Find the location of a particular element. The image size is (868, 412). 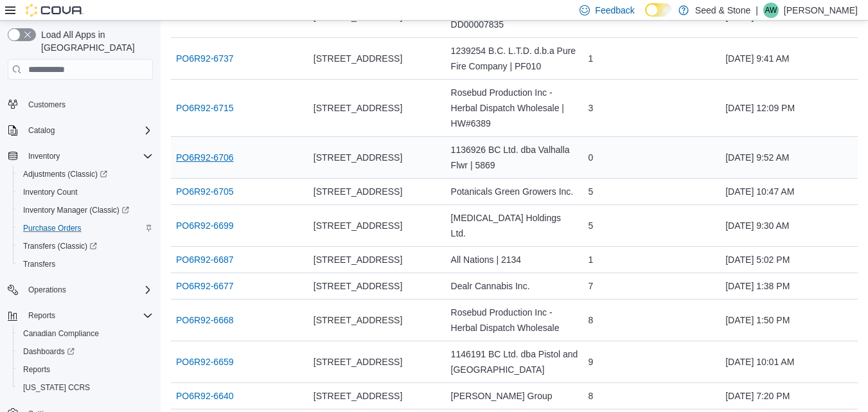

div: Potanicals Green Growers Inc. is located at coordinates (515, 192).